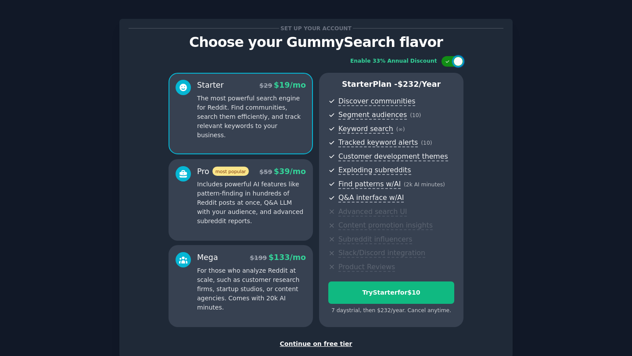 The height and width of the screenshot is (356, 632). I want to click on span: $ 39 /mo, so click(290, 172).